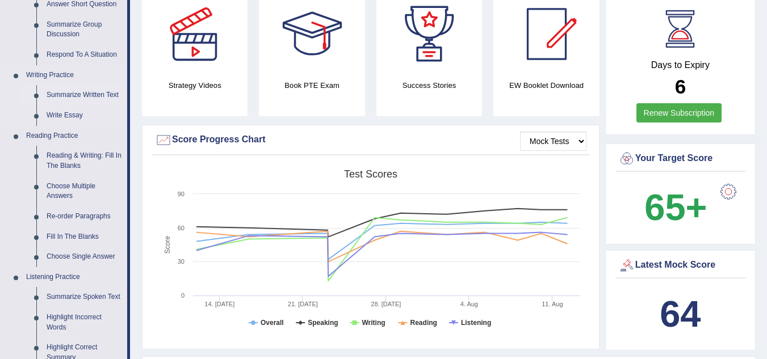  I want to click on a: Writing Practice, so click(74, 76).